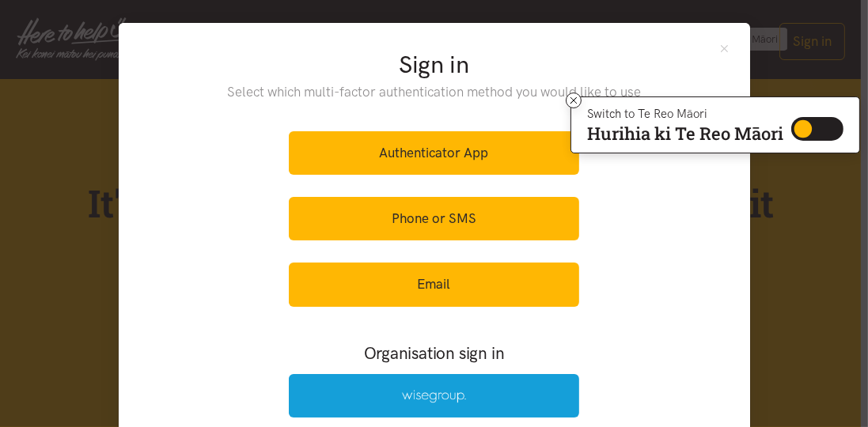 This screenshot has width=868, height=427. Describe the element at coordinates (433, 65) in the screenshot. I see `h2: Sign in` at that location.